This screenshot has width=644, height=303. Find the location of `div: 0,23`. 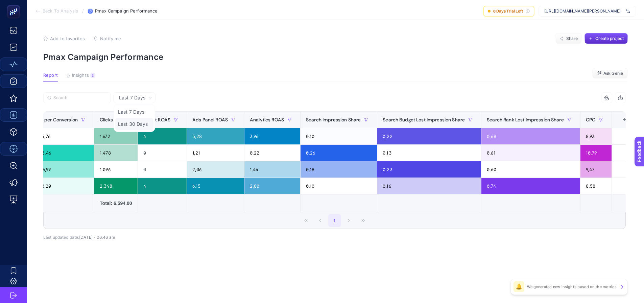

div: 0,23 is located at coordinates (429, 169).